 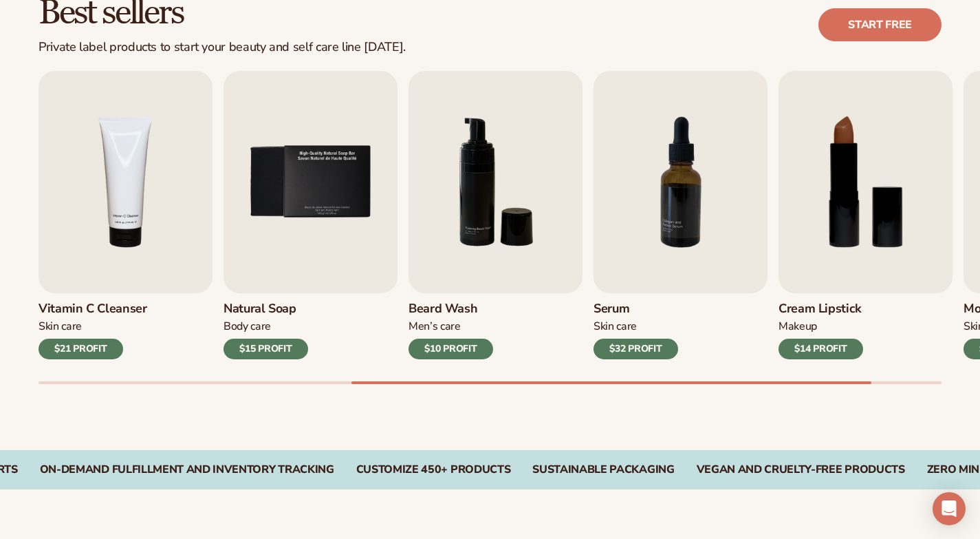 What do you see at coordinates (310, 215) in the screenshot?
I see `a: 5 / 9` at bounding box center [310, 215].